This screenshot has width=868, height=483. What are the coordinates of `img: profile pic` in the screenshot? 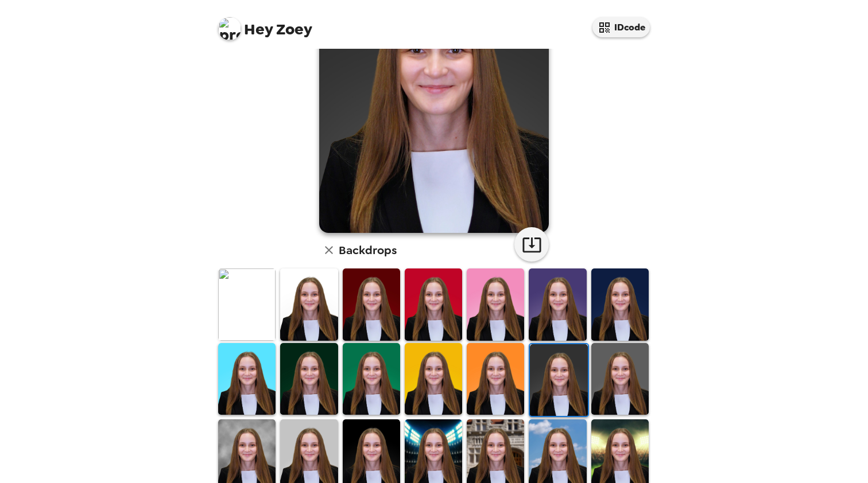 It's located at (230, 29).